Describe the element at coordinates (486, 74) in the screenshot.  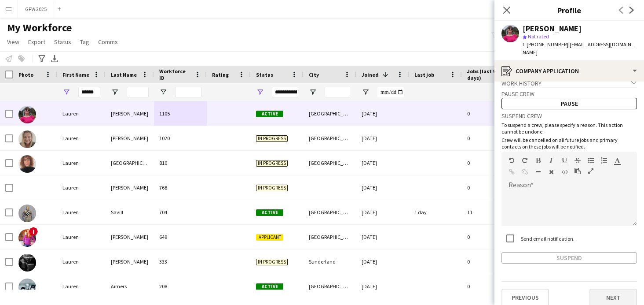
I see `span: Jobs (last 90 days)` at that location.